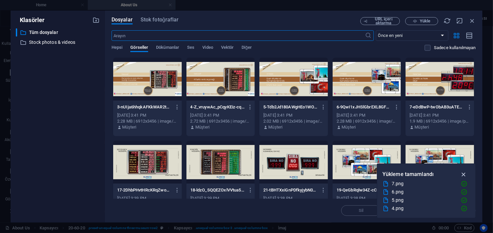 The width and height of the screenshot is (493, 233). What do you see at coordinates (217, 107) in the screenshot?
I see `p: 4-Z_vruywAc_pCqyKEiz-cqw.png` at bounding box center [217, 107].